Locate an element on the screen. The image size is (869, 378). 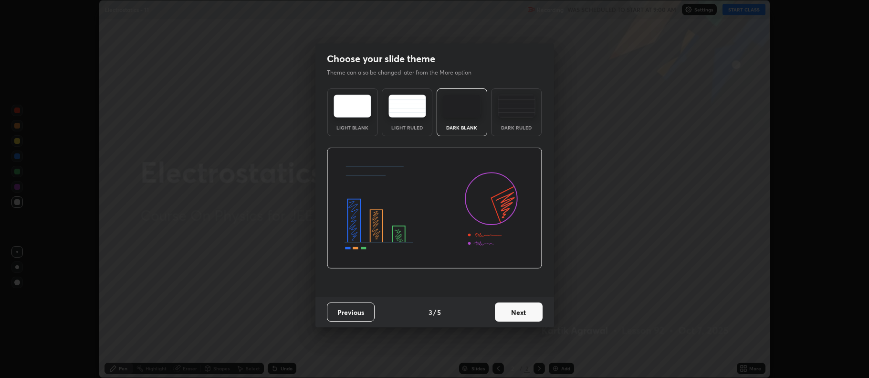
p: Theme can also be changed later from the More option is located at coordinates (404, 73).